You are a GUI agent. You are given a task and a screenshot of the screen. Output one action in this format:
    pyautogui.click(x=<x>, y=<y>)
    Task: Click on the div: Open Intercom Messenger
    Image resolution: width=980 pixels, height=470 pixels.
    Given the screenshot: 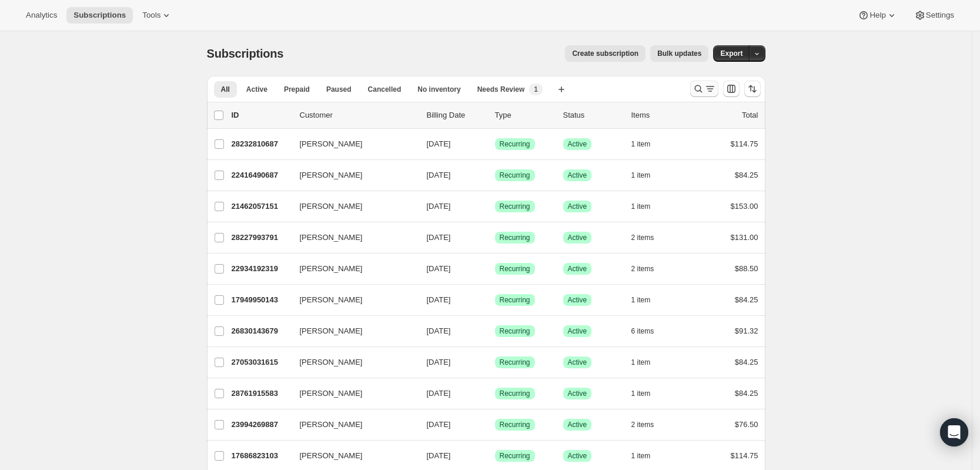 What is the action you would take?
    pyautogui.click(x=954, y=432)
    